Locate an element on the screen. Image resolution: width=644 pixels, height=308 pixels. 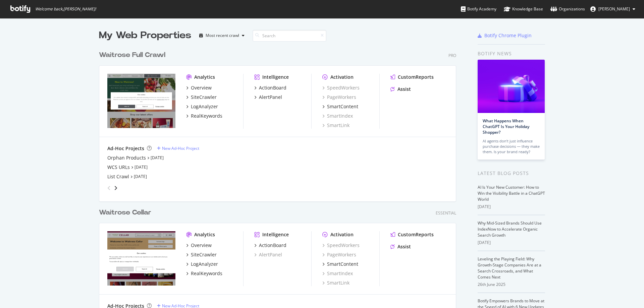
a: Orphan Products is located at coordinates (127, 158).